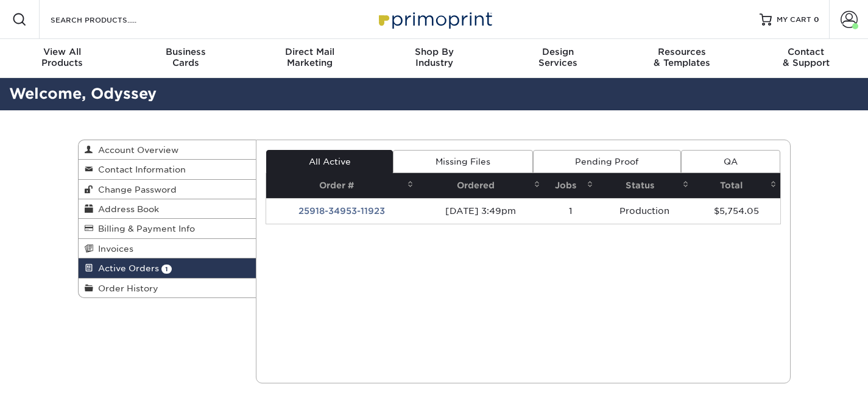 This screenshot has width=868, height=409. I want to click on div: Services, so click(558, 57).